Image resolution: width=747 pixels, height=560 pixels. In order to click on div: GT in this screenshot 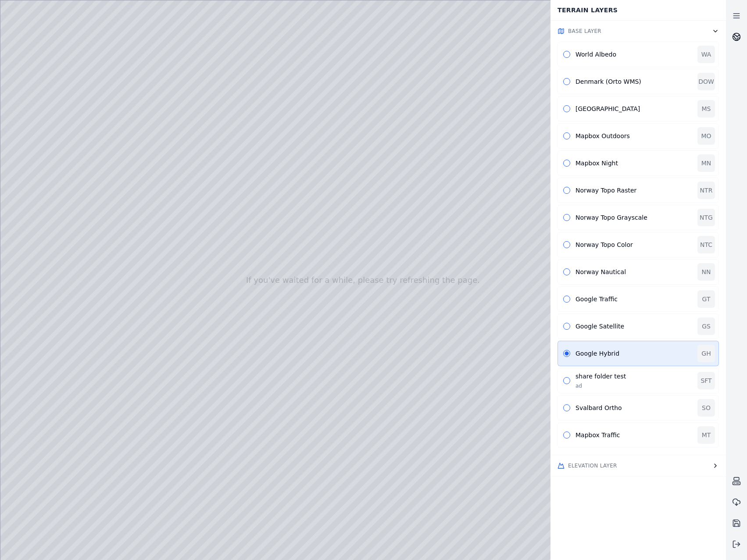, I will do `click(706, 299)`.